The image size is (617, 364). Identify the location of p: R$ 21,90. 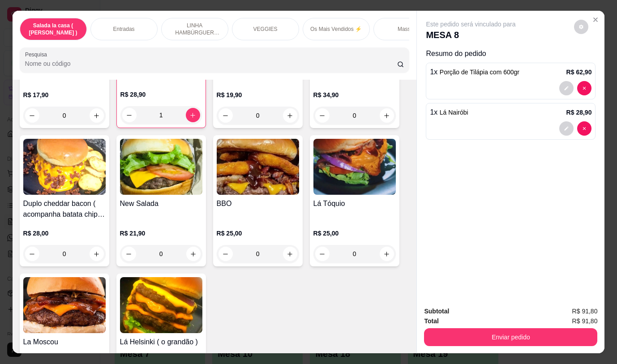
(161, 233).